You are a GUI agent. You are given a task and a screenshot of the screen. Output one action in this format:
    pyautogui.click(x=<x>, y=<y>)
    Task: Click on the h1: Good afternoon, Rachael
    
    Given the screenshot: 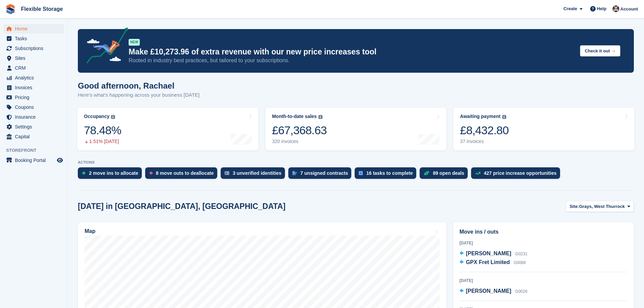 What is the action you would take?
    pyautogui.click(x=139, y=85)
    